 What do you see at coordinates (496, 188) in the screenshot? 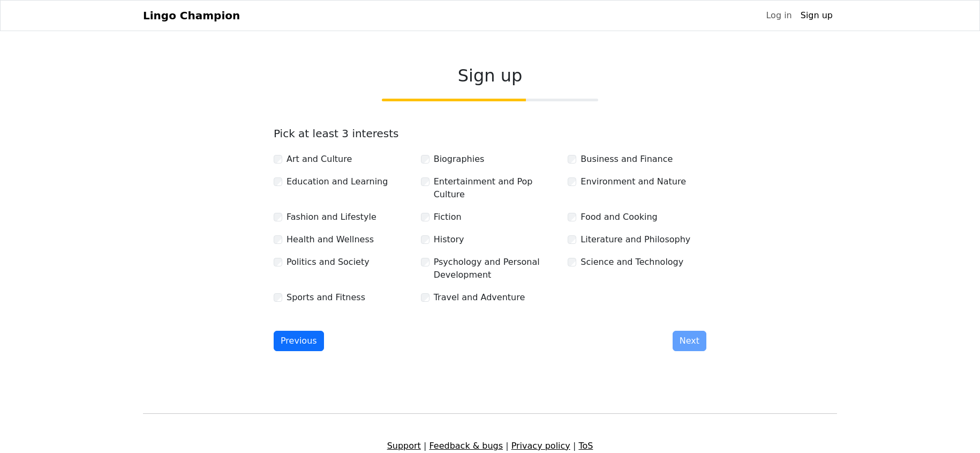
I see `label: Entertainment and Pop Culture` at bounding box center [496, 188].